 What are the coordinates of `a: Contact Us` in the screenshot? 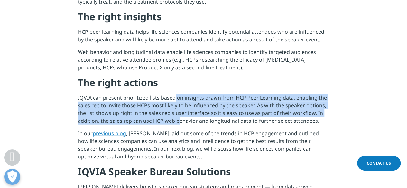 It's located at (379, 163).